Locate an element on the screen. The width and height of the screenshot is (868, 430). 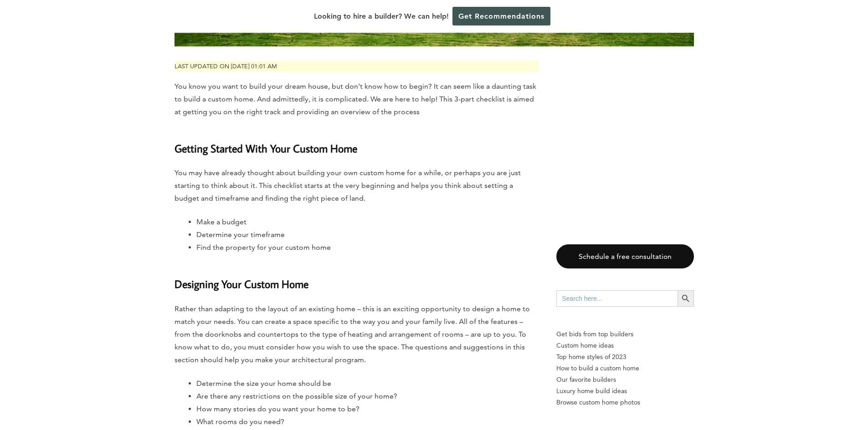
p: You may have already thought about building your own custom home for a while, or perhaps you are ... is located at coordinates (356, 186).